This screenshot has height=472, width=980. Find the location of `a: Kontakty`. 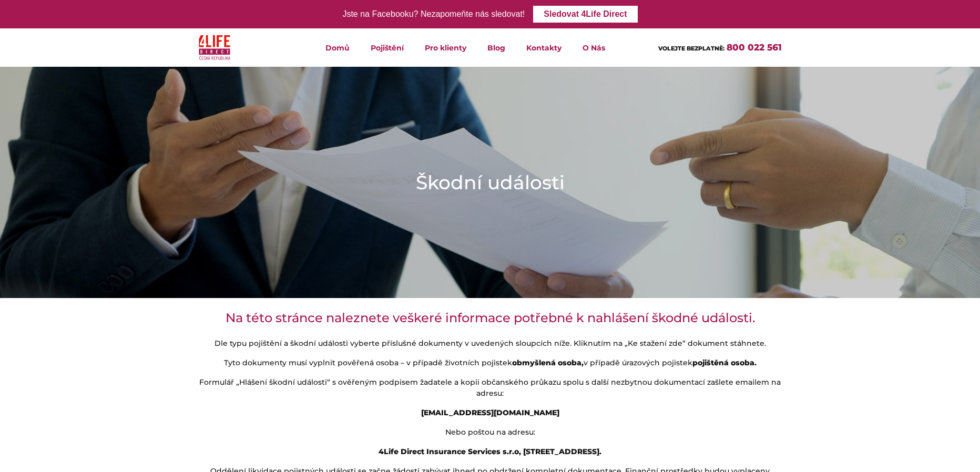

a: Kontakty is located at coordinates (544, 48).